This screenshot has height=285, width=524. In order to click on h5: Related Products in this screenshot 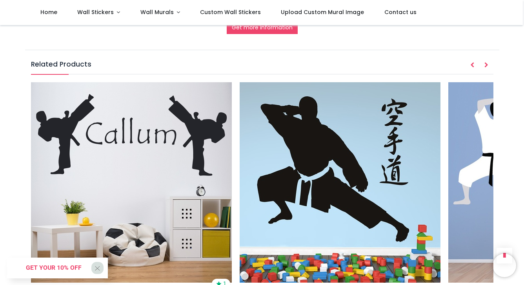, I will do `click(262, 67)`.